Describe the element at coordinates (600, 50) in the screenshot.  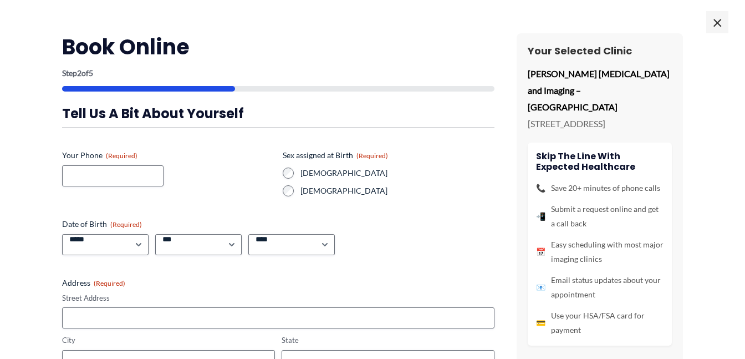
I see `h3: Your Selected Clinic` at that location.